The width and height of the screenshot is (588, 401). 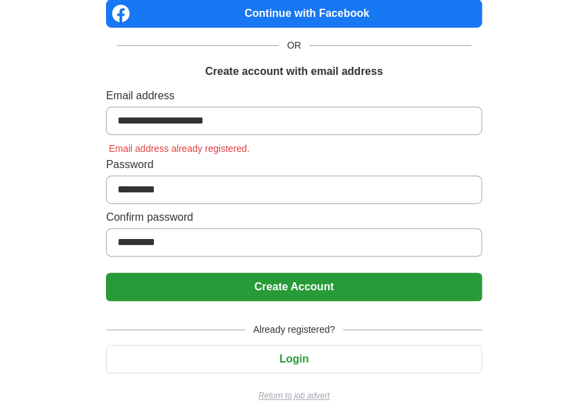 What do you see at coordinates (293, 359) in the screenshot?
I see `button: Login` at bounding box center [293, 359].